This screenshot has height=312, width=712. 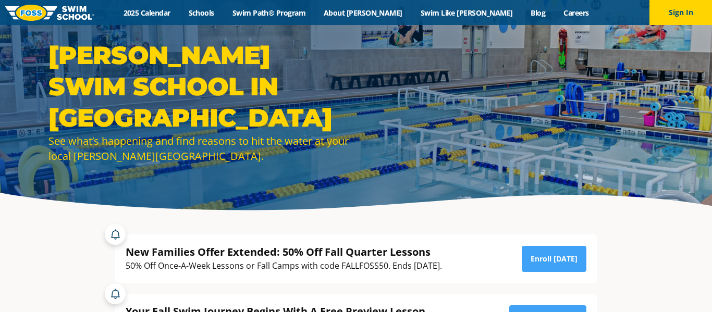 What do you see at coordinates (283, 252) in the screenshot?
I see `div: New Families Offer Extended: 50% Off Fall Quarter Lessons` at bounding box center [283, 252].